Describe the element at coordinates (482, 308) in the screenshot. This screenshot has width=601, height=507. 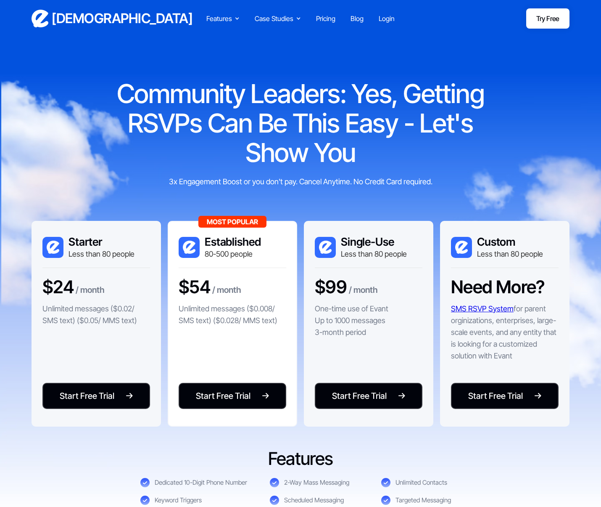
I see `a: SMS RSVP System` at that location.